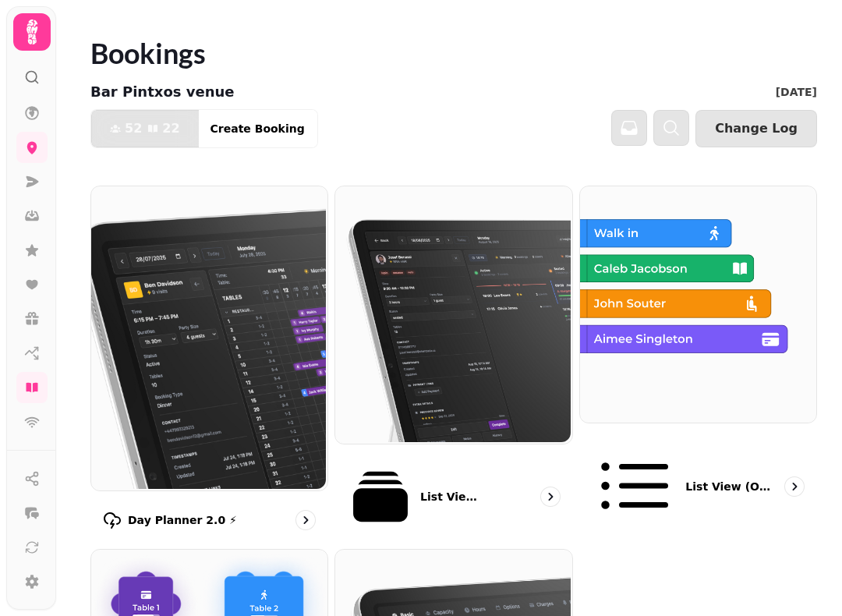 The height and width of the screenshot is (616, 842). What do you see at coordinates (757, 128) in the screenshot?
I see `span: Change Log` at bounding box center [757, 128].